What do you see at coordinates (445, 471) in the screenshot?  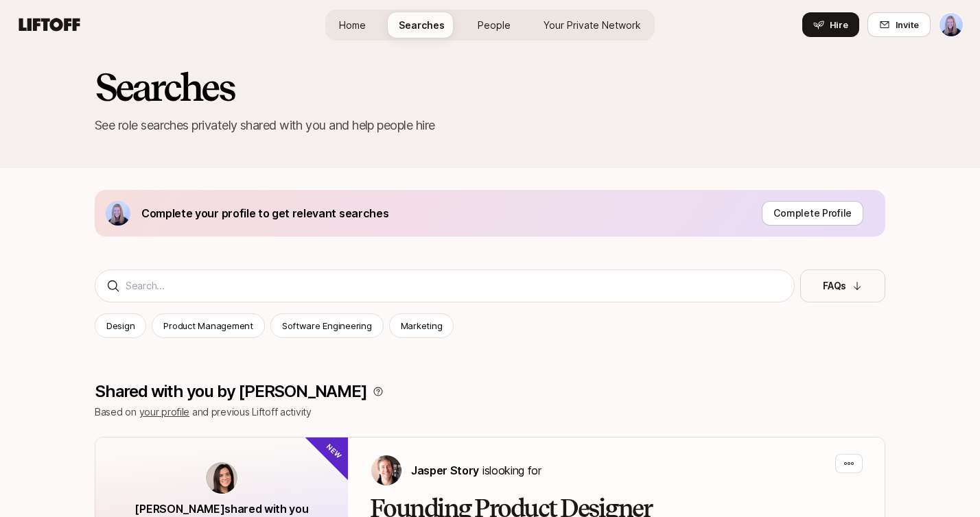 I see `span: Jasper Story` at bounding box center [445, 471].